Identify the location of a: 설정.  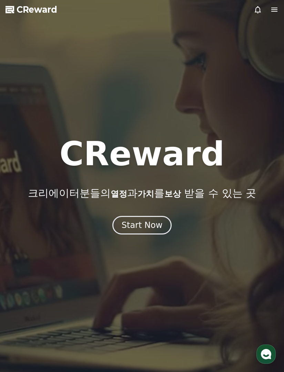
(110, 227).